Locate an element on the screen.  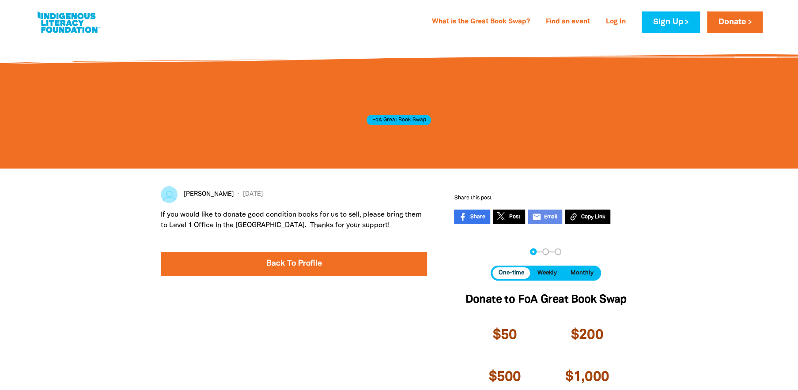
button: Navigate to step 3 of 3 to enter your payment details is located at coordinates (558, 252).